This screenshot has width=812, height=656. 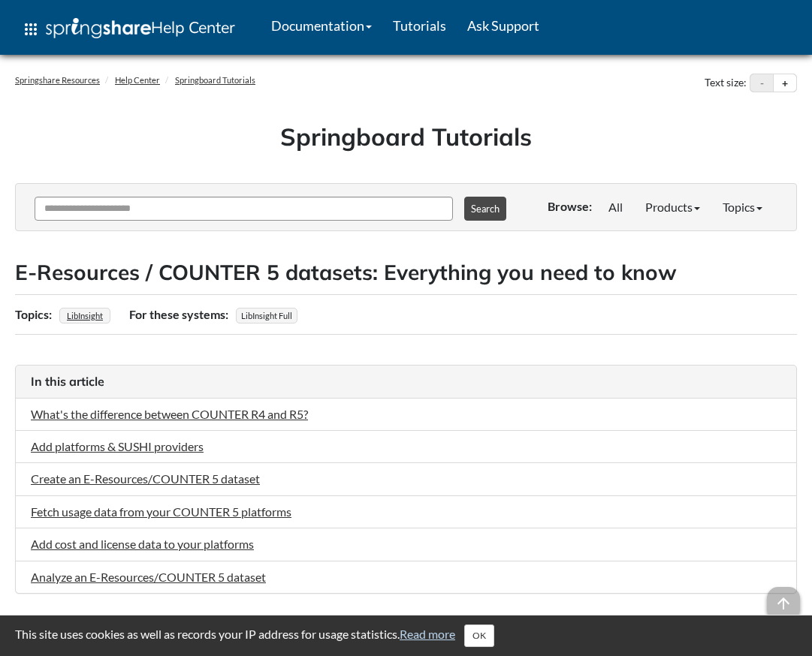 I want to click on a: Topics, so click(x=741, y=207).